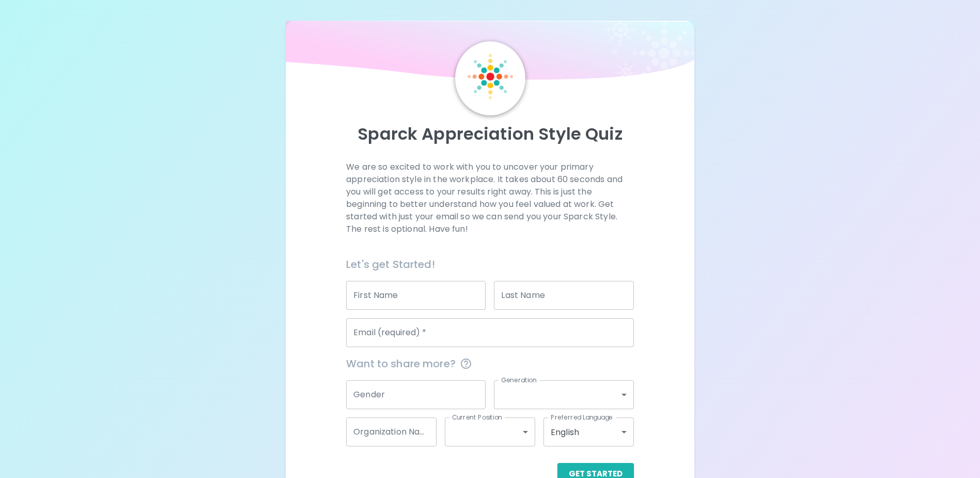  Describe the element at coordinates (490, 198) in the screenshot. I see `p: We are so excited to work with you to uncover your primary appreciation style in the workplace. I...` at that location.